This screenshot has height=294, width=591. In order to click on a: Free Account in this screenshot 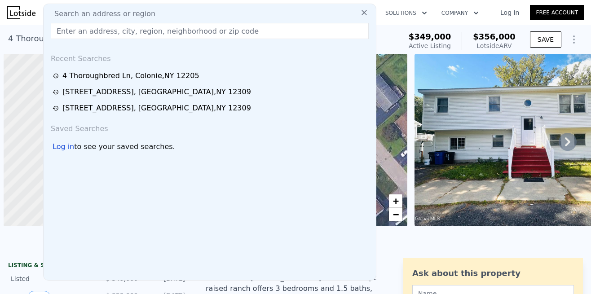, I will do `click(557, 13)`.